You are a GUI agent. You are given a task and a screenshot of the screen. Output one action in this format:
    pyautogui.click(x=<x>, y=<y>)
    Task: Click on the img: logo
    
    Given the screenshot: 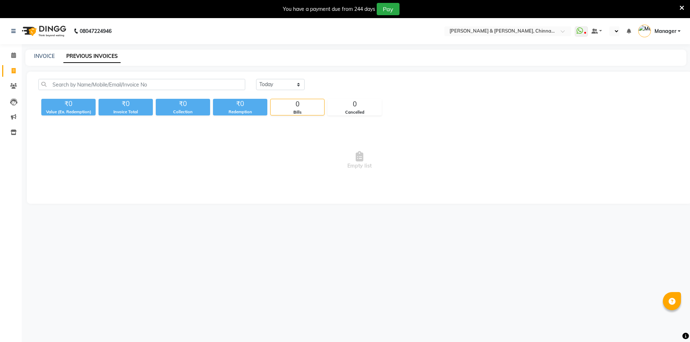 What is the action you would take?
    pyautogui.click(x=43, y=31)
    